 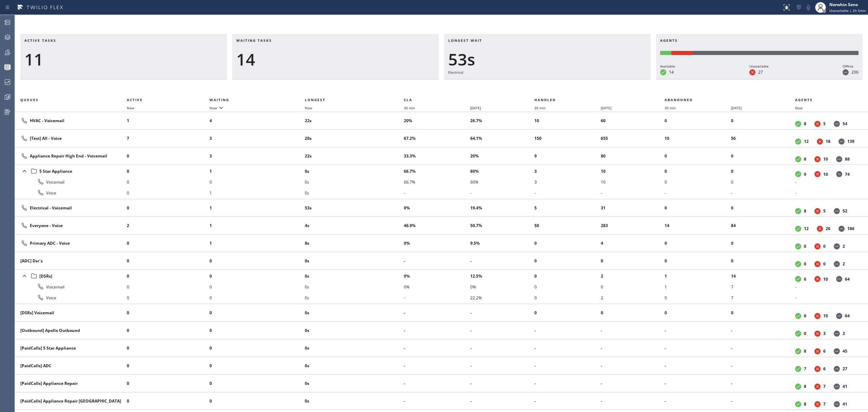 I want to click on div: Voice, so click(x=71, y=297).